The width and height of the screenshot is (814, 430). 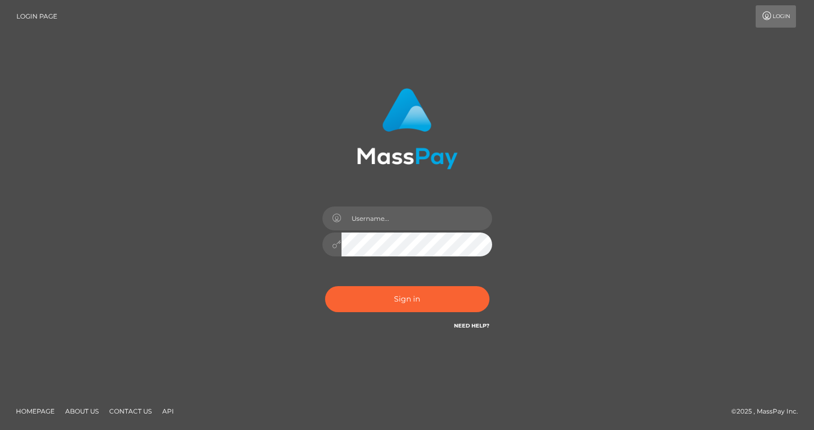 I want to click on a: API, so click(x=168, y=411).